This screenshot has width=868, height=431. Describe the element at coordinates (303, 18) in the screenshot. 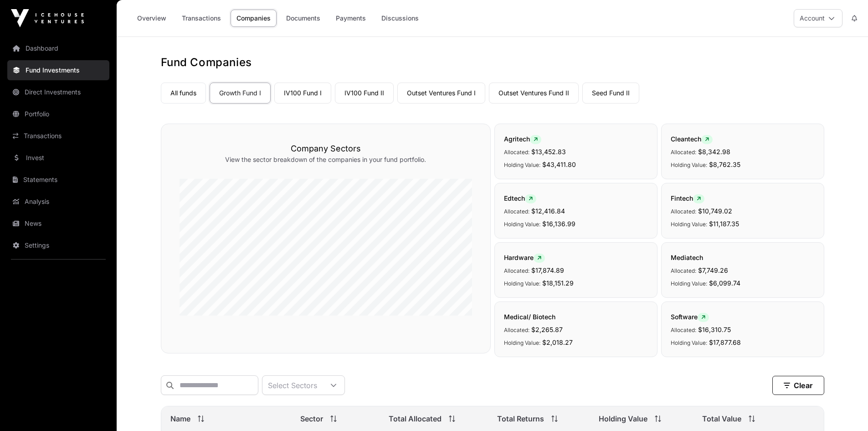

I see `a: Documents` at that location.